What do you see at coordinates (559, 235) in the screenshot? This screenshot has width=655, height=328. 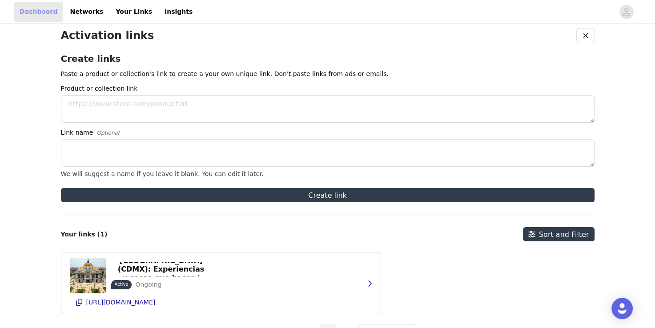 I see `button: Sort and Filter` at bounding box center [559, 235].